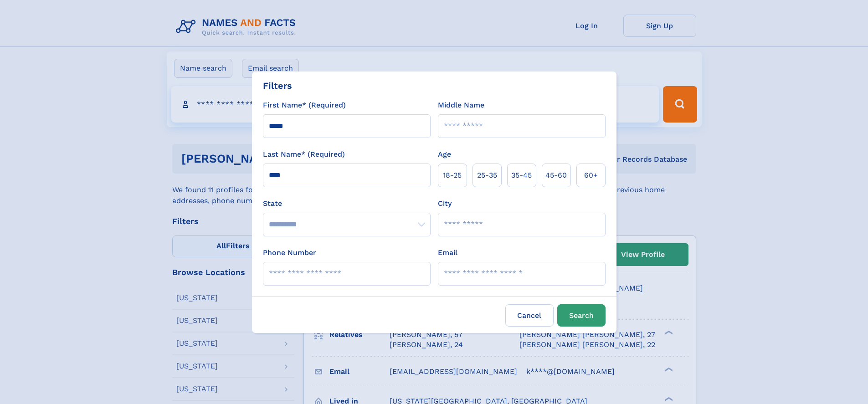  What do you see at coordinates (277, 85) in the screenshot?
I see `div: Filters` at bounding box center [277, 85].